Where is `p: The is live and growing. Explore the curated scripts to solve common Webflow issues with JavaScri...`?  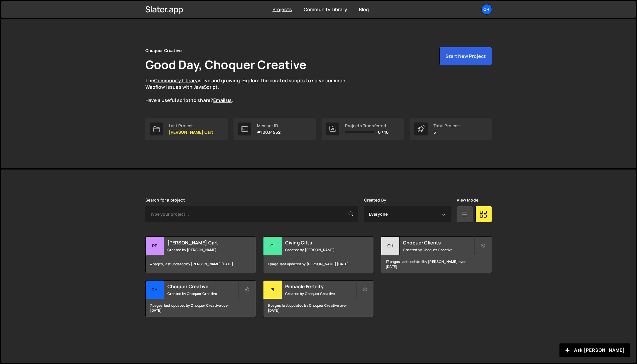
p: The is live and growing. Explore the curated scripts to solve common Webflow issues with JavaScri... is located at coordinates (251, 91).